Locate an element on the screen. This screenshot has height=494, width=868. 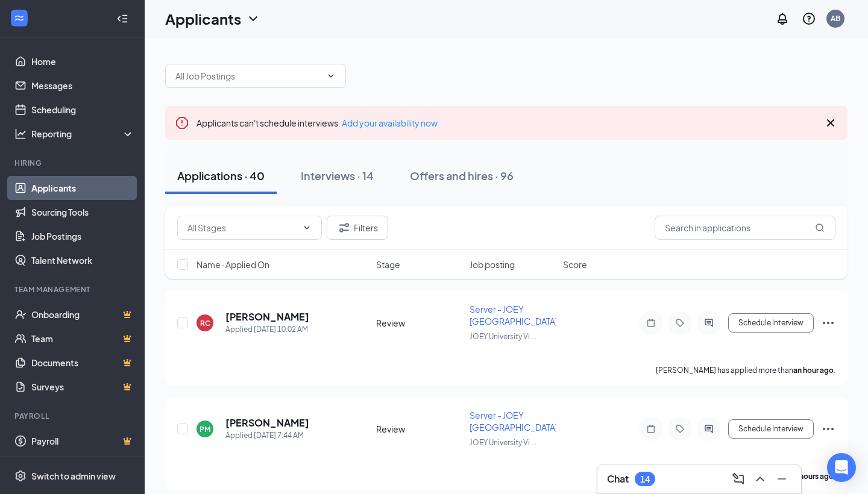
span: Score is located at coordinates (575, 265).